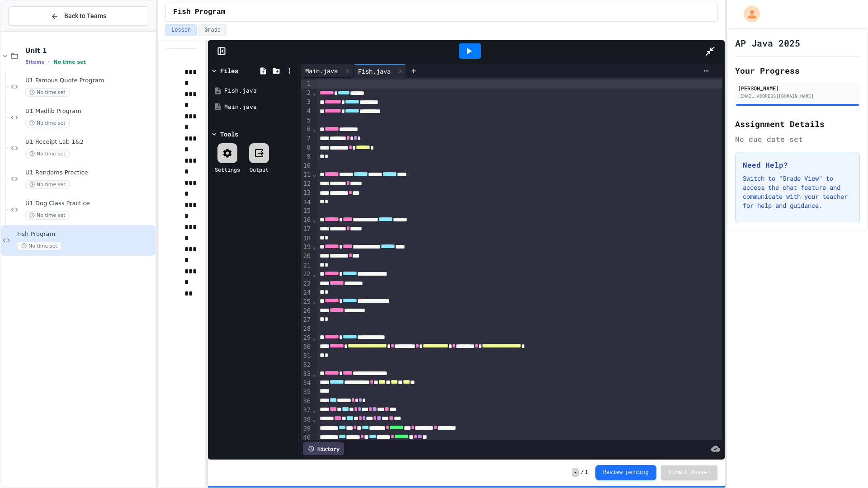 The width and height of the screenshot is (868, 488). What do you see at coordinates (306, 411) in the screenshot?
I see `div: 37` at bounding box center [306, 411].